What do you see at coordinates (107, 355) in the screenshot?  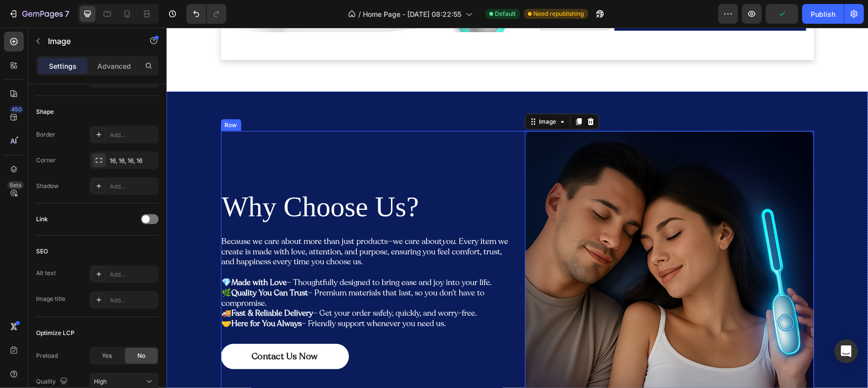 I see `span: Yes` at bounding box center [107, 355].